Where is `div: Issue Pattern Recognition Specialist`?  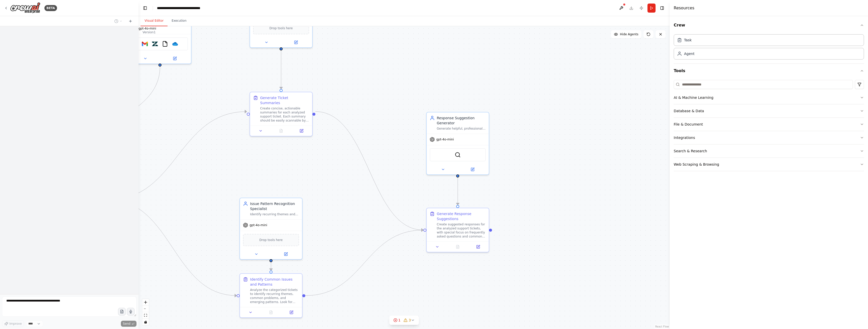 div: Issue Pattern Recognition Specialist is located at coordinates (275, 206).